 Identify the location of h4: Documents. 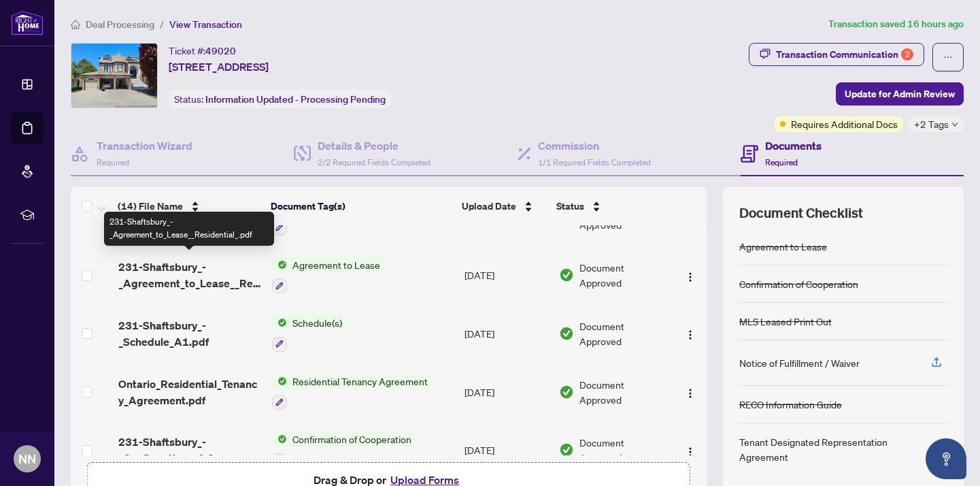
(793, 146).